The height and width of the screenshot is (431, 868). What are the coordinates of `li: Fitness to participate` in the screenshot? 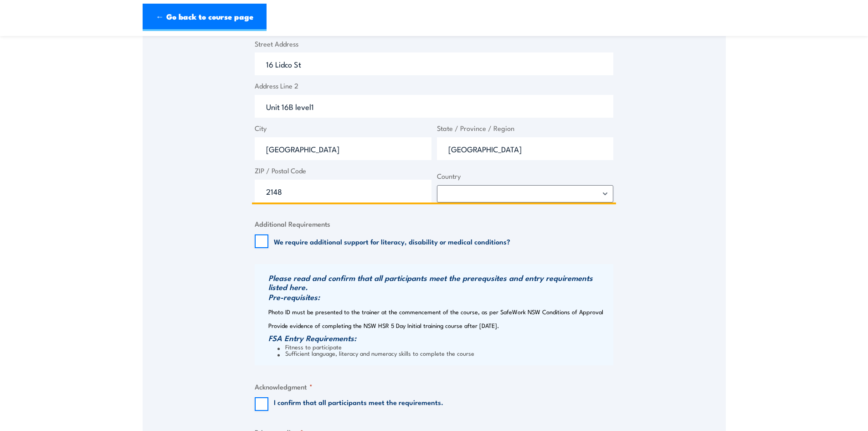 It's located at (444, 347).